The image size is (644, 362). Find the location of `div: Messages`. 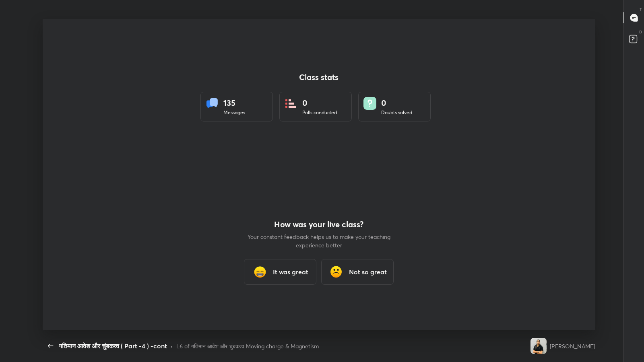

div: Messages is located at coordinates (234, 113).